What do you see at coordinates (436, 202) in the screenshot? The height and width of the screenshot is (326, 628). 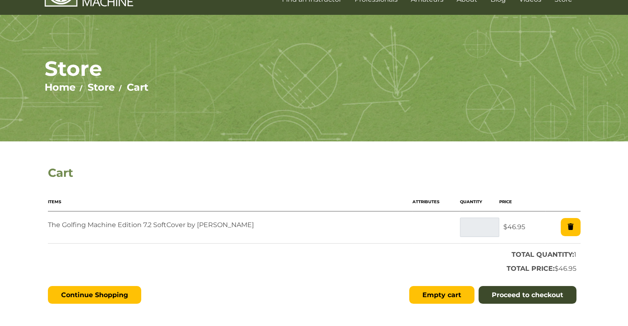 I see `th: Attributes` at bounding box center [436, 202].